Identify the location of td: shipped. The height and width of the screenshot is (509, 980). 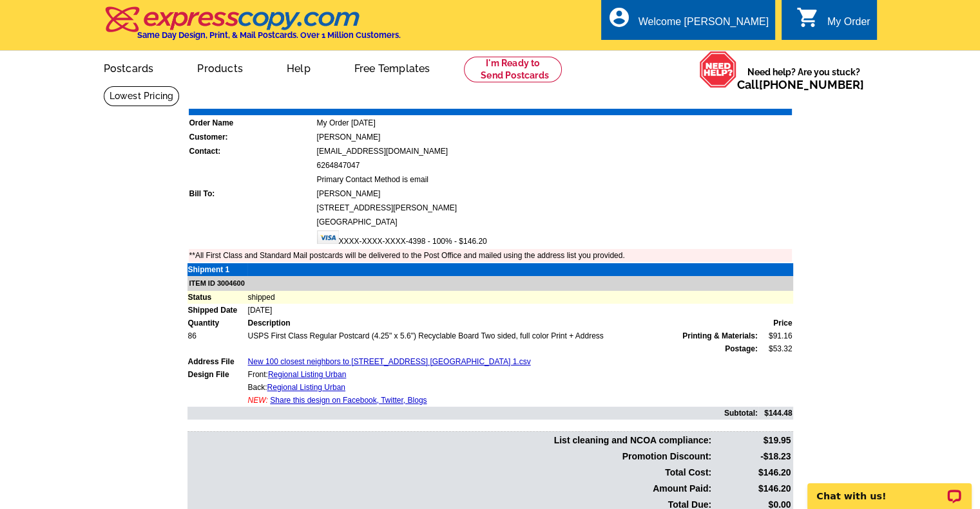
(520, 298).